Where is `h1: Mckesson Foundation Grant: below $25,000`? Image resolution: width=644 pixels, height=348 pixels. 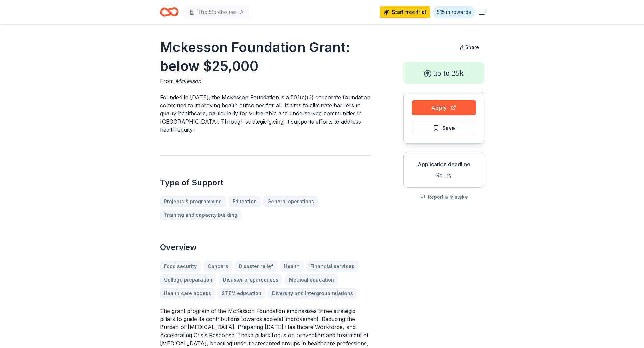 h1: Mckesson Foundation Grant: below $25,000 is located at coordinates (265, 57).